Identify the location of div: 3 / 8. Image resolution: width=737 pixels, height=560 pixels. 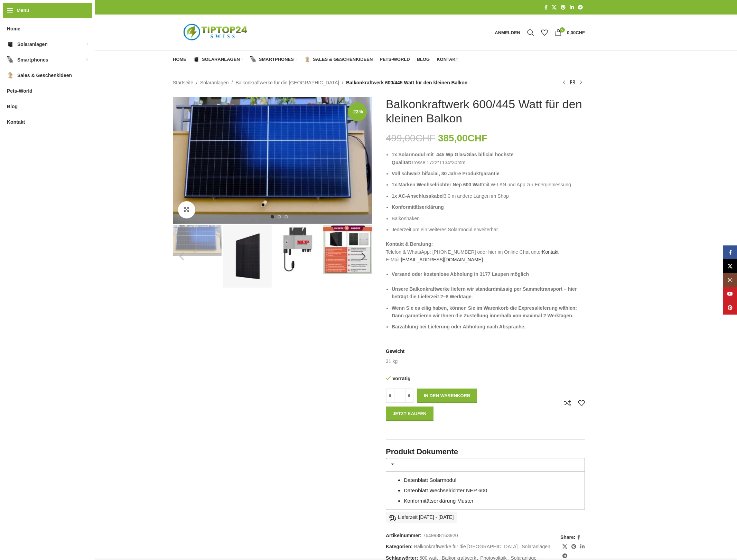
(298, 249).